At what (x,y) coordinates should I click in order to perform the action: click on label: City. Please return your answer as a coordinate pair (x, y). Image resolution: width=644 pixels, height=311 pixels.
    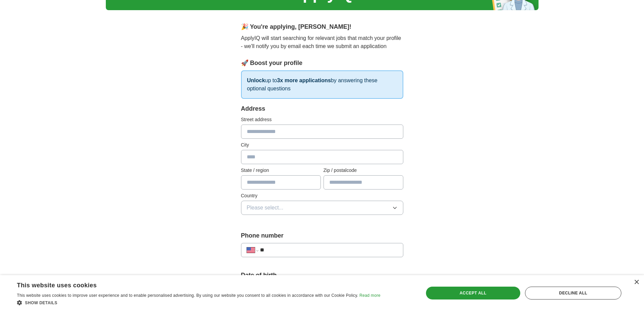
    Looking at the image, I should click on (322, 145).